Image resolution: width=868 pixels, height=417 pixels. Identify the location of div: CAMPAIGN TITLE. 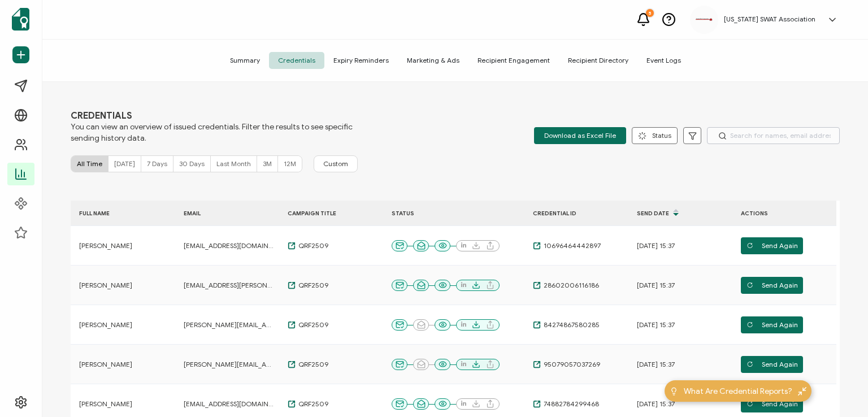
(331, 213).